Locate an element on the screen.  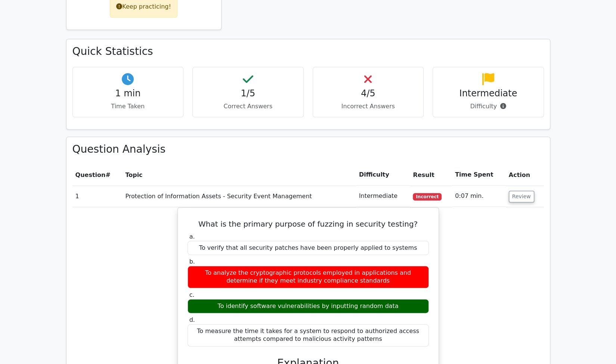
p: Correct Answers is located at coordinates (248, 106).